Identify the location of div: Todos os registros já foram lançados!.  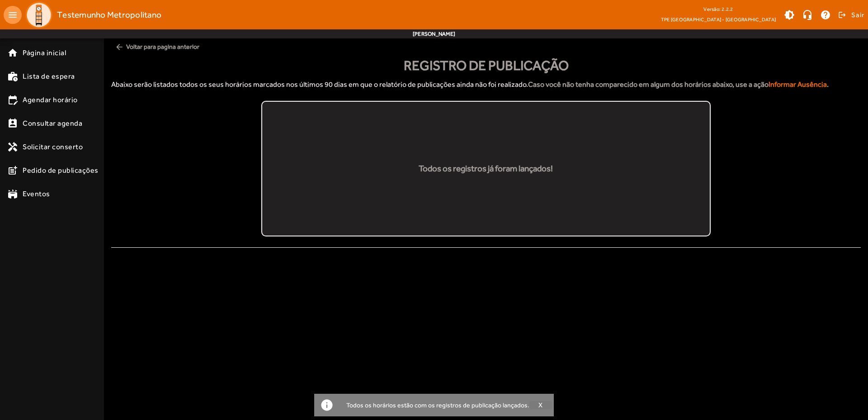
(485, 169).